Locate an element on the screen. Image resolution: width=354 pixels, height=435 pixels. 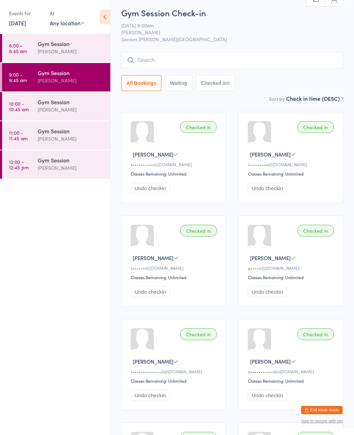
time: 10:00 - 10:45 am is located at coordinates (19, 106).